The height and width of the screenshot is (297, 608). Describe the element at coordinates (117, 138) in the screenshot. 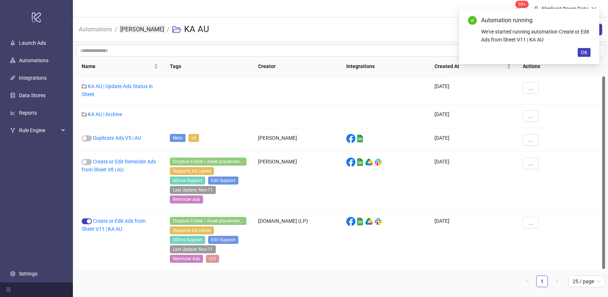

I see `a: Duplicate Ads V5 | AU` at that location.